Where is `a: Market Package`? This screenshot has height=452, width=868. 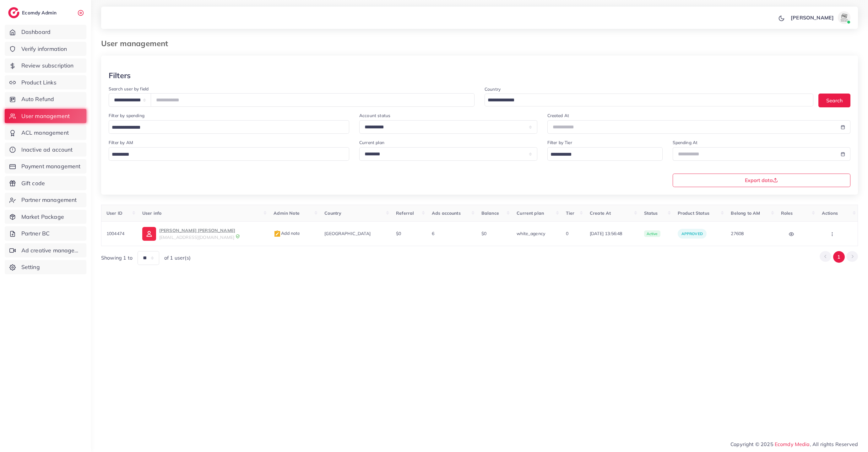 a: Market Package is located at coordinates (45, 217).